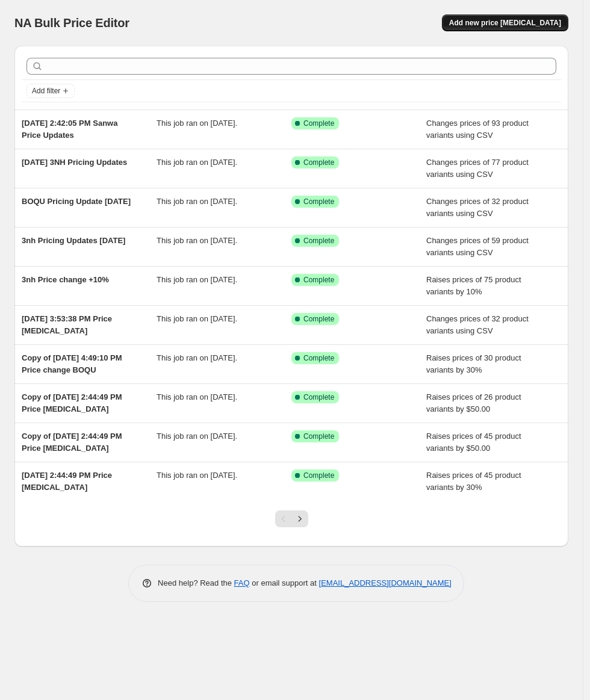  What do you see at coordinates (478, 168) in the screenshot?
I see `span: Changes prices of 77 product variants using CSV` at bounding box center [478, 168].